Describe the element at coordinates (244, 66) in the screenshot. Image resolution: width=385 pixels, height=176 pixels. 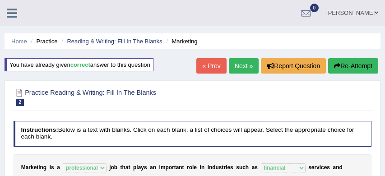
I see `a: Next »` at that location.